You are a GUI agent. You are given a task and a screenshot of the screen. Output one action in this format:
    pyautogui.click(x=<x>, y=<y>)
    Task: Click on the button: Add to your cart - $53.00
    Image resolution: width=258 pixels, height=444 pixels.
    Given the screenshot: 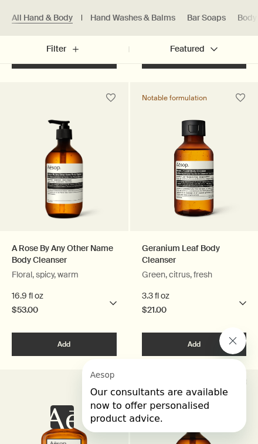 What is the action you would take?
    pyautogui.click(x=64, y=345)
    